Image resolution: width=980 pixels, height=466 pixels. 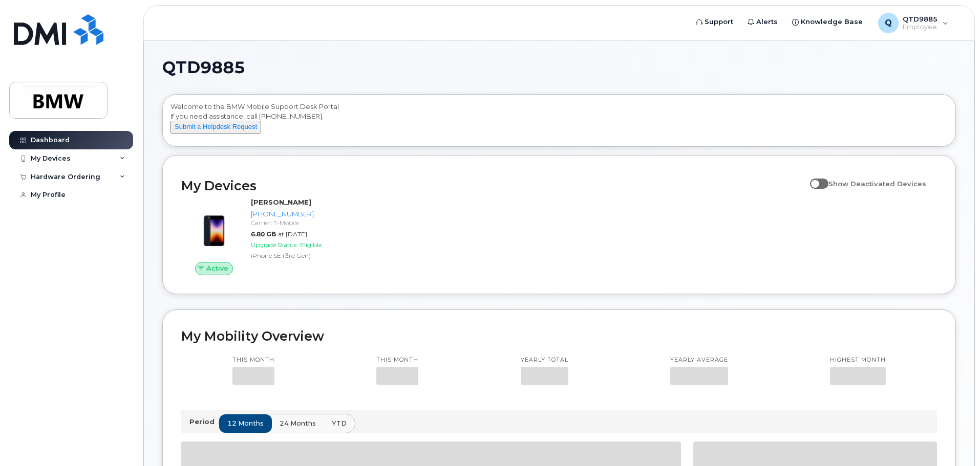 What do you see at coordinates (858, 360) in the screenshot?
I see `p: Highest month` at bounding box center [858, 360].